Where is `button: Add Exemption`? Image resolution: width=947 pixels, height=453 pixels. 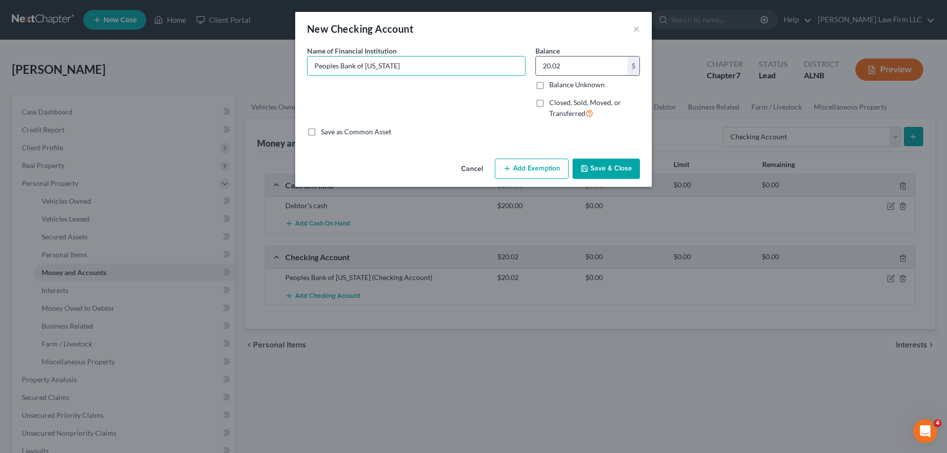
button: Add Exemption is located at coordinates (531, 169).